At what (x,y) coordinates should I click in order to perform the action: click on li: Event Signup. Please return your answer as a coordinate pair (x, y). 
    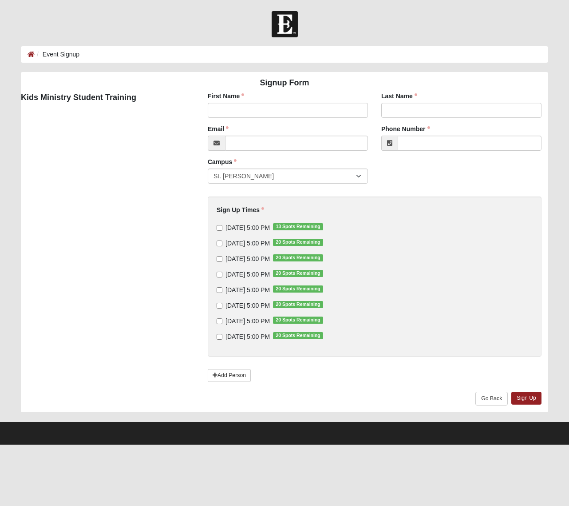
    Looking at the image, I should click on (57, 54).